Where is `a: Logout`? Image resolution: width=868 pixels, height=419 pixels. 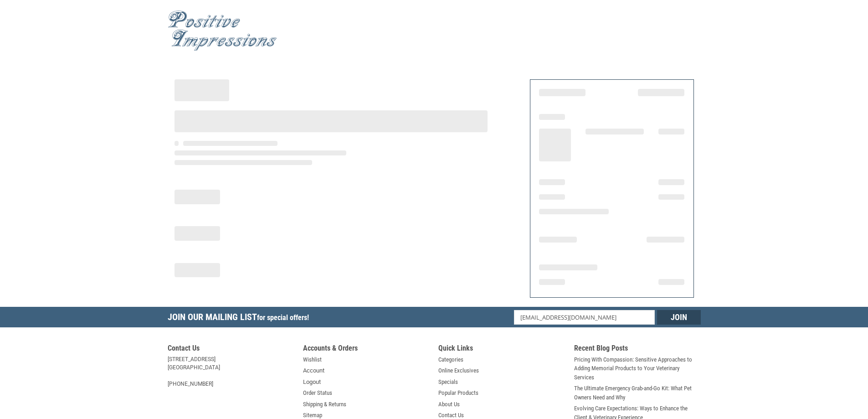 a: Logout is located at coordinates (312, 382).